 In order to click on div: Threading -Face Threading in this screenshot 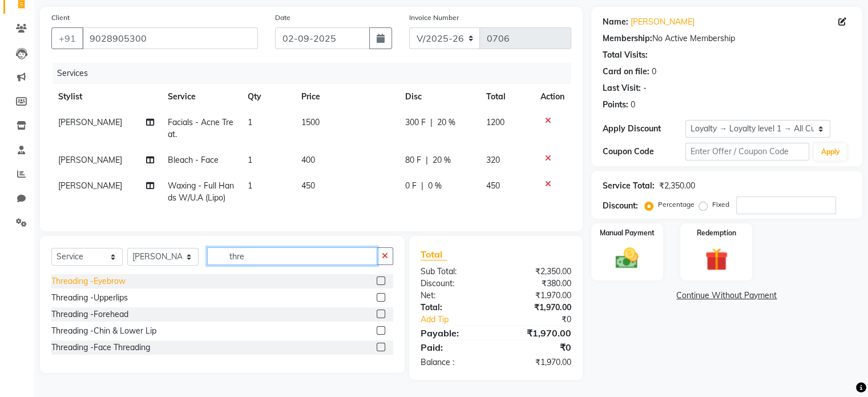, I will do `click(100, 347)`.